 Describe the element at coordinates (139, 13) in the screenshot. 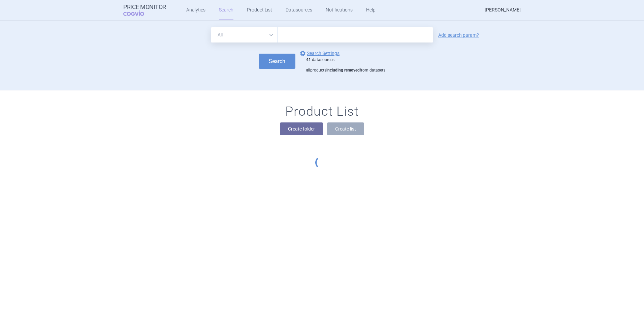

I see `span: COGVIO` at that location.